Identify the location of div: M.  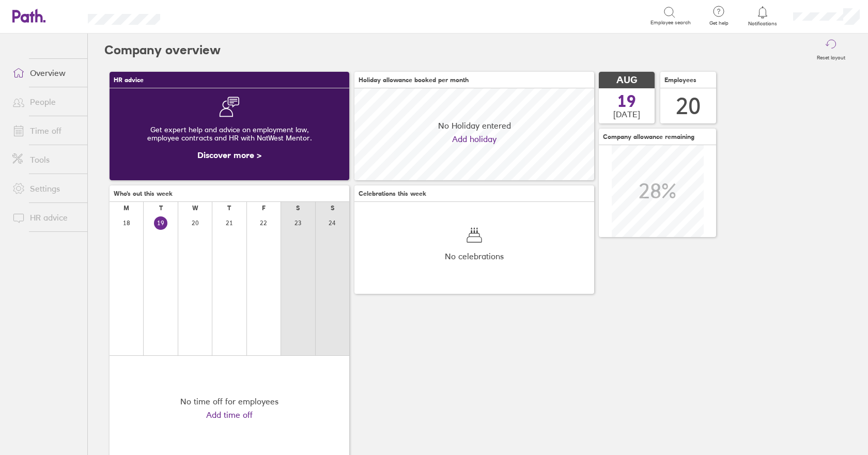
(126, 209).